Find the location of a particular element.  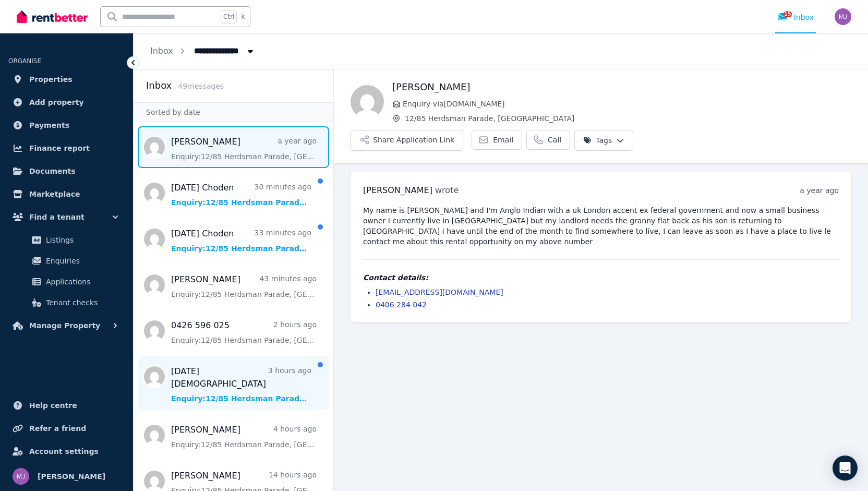

span: Documents is located at coordinates (52, 171).